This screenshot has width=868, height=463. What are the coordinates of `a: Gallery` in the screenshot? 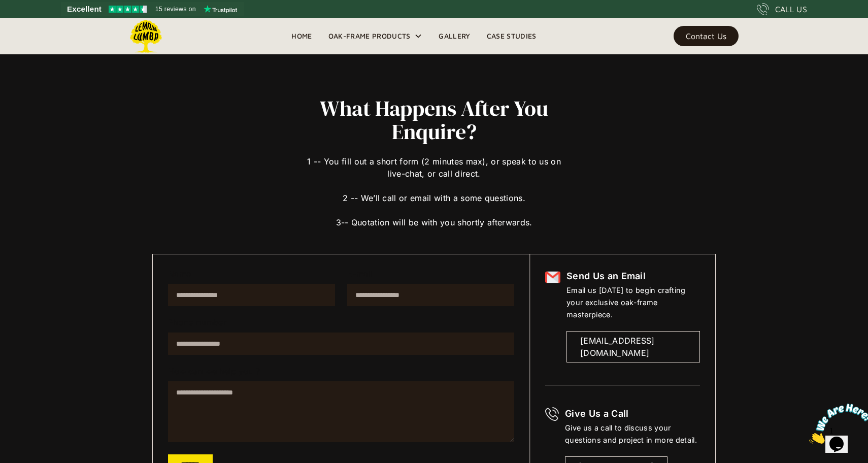 It's located at (454, 36).